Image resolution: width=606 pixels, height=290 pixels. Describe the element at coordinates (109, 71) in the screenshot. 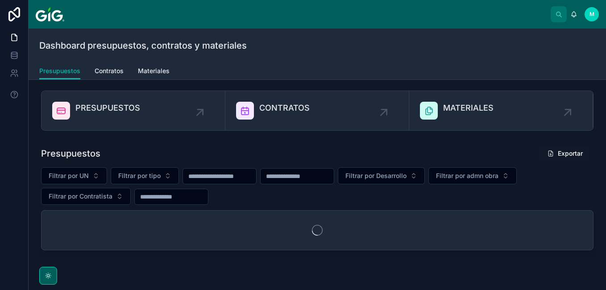

I see `span: Contratos` at that location.